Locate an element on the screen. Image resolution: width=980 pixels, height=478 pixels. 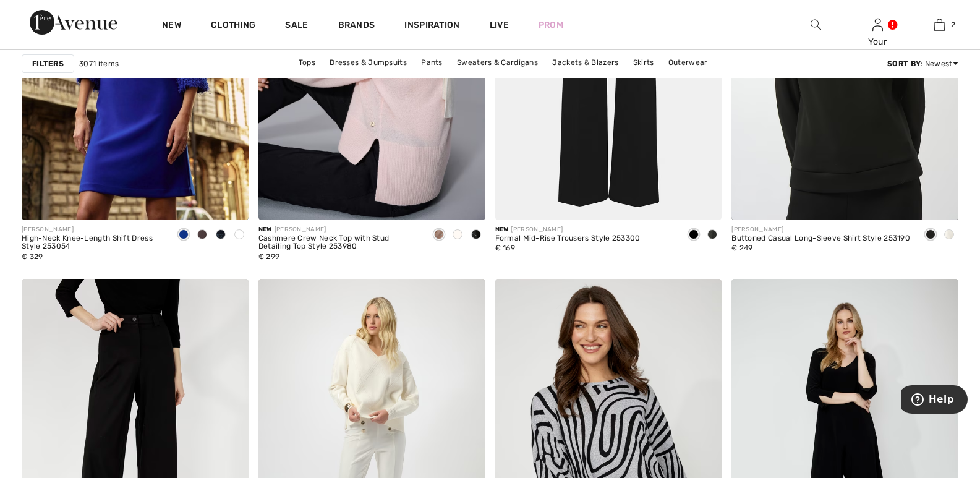
a: Skirts is located at coordinates (644, 63).